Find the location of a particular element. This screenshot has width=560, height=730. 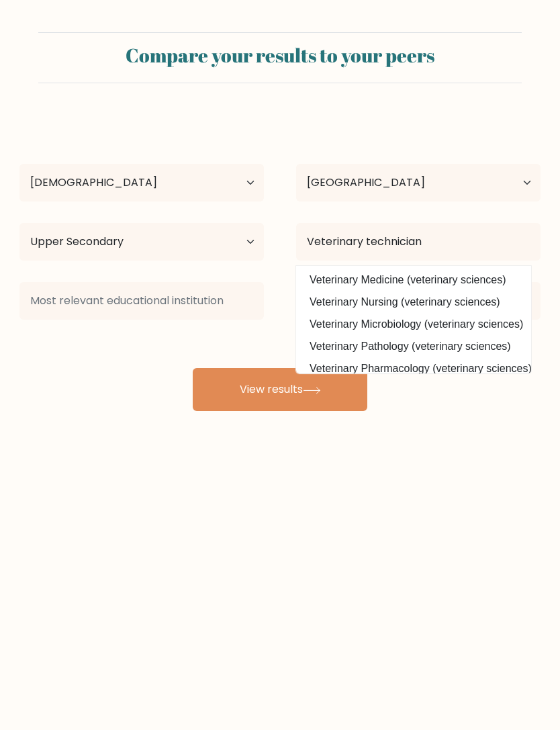

option: Veterinary Medicine (veterinary sciences) is located at coordinates (414, 280).